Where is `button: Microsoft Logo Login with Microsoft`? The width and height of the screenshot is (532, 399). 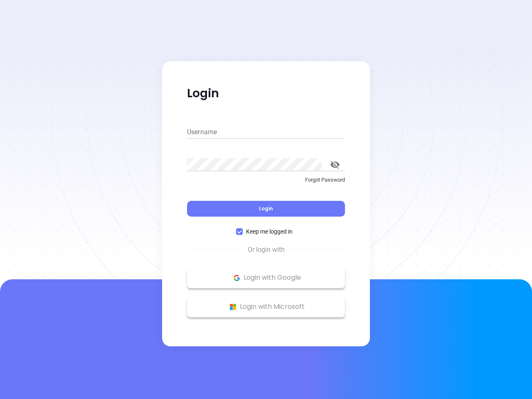 button: Microsoft Logo Login with Microsoft is located at coordinates (266, 307).